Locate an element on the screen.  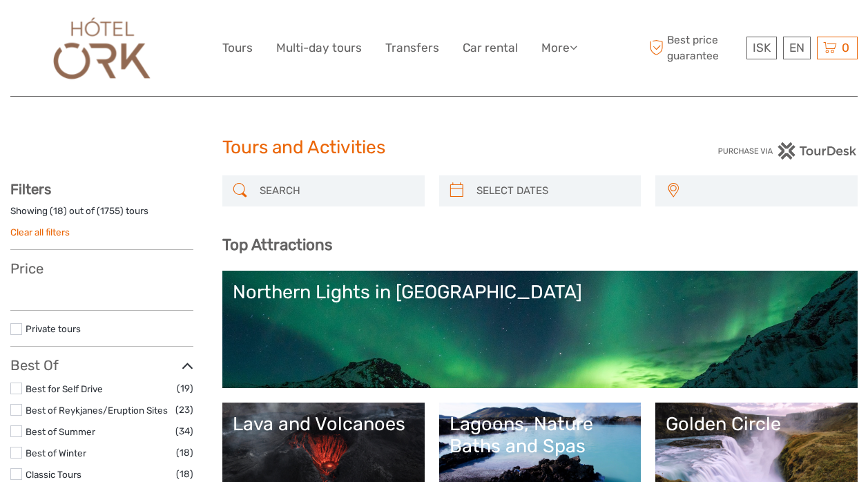
span: Best price guarantee is located at coordinates (694, 48).